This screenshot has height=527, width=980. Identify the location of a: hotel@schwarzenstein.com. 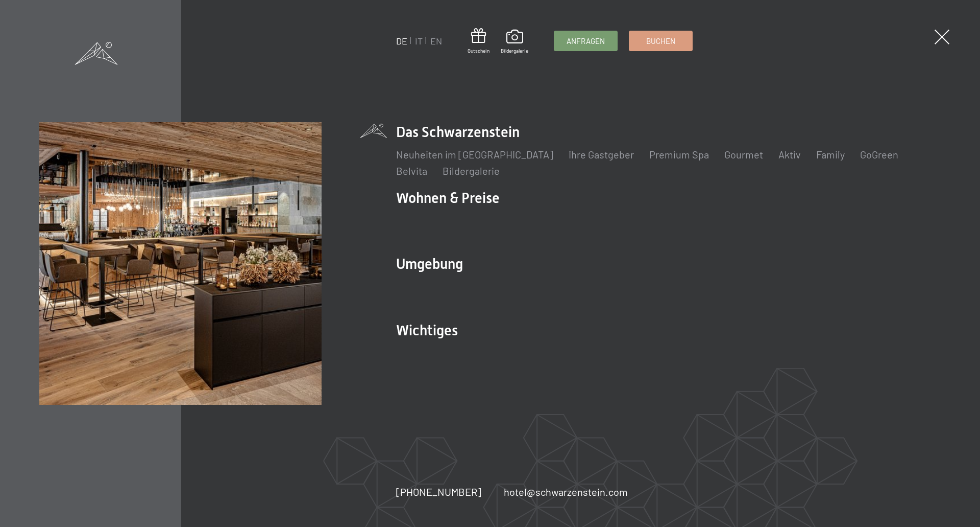
(565, 492).